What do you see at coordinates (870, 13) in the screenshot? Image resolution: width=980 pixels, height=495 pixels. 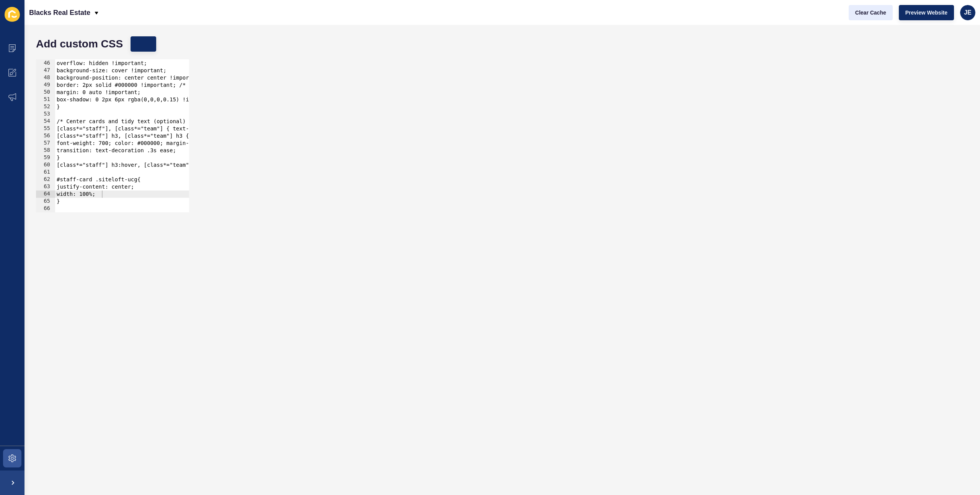 I see `span: Clear Cache` at bounding box center [870, 13].